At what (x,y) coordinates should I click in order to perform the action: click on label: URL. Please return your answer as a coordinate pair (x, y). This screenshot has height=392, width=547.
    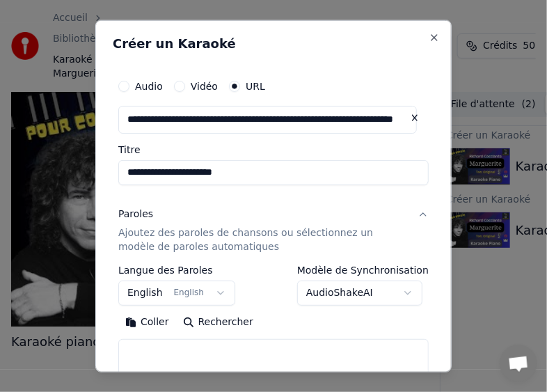
    Looking at the image, I should click on (255, 85).